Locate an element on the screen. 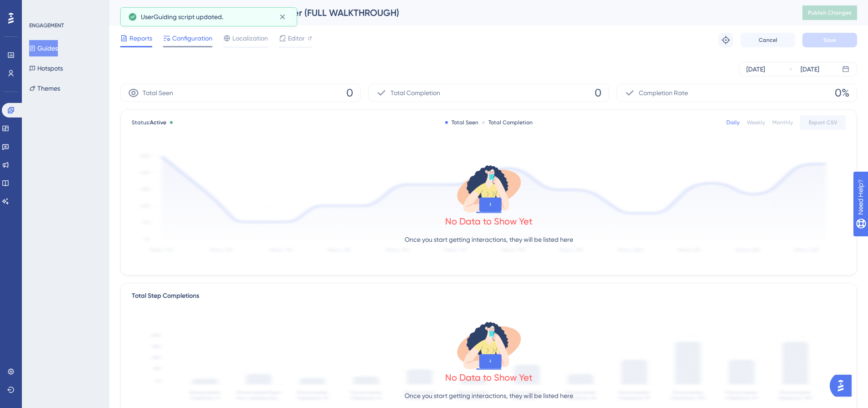  button: Guides is located at coordinates (43, 48).